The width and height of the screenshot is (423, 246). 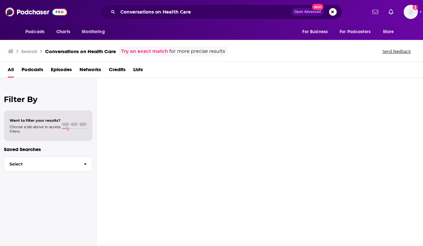 I want to click on span: Choose a tab above to access filters., so click(x=35, y=129).